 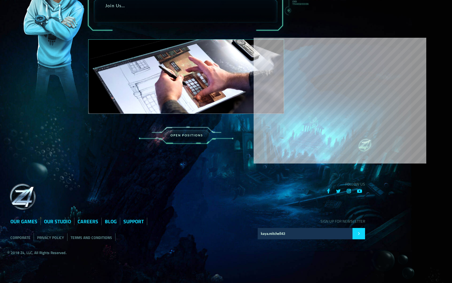 I want to click on p: Join Us…, so click(x=186, y=5).